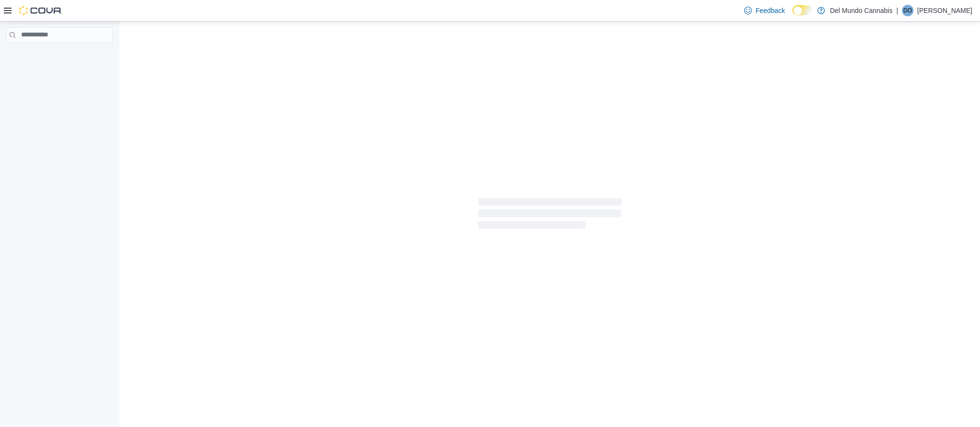  Describe the element at coordinates (765, 10) in the screenshot. I see `a: Feedback` at that location.